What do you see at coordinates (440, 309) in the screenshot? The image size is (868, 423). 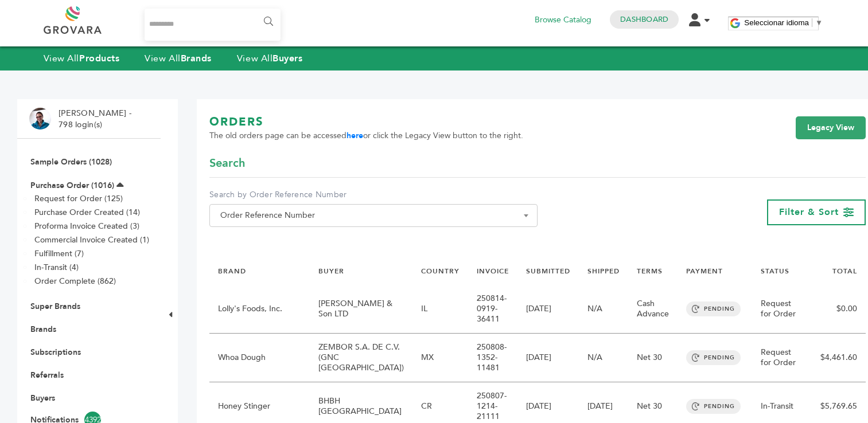 I see `td: IL` at bounding box center [440, 309].